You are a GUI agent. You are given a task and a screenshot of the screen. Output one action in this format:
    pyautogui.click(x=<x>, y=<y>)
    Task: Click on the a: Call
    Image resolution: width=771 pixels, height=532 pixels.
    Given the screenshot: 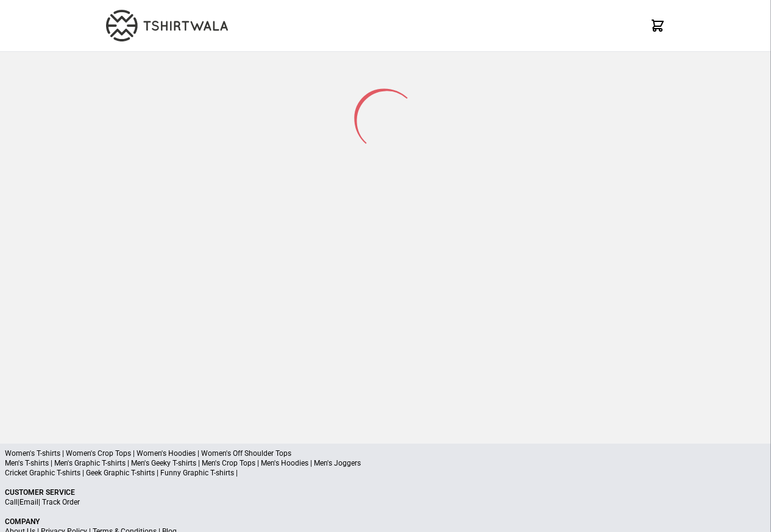 What is the action you would take?
    pyautogui.click(x=11, y=502)
    